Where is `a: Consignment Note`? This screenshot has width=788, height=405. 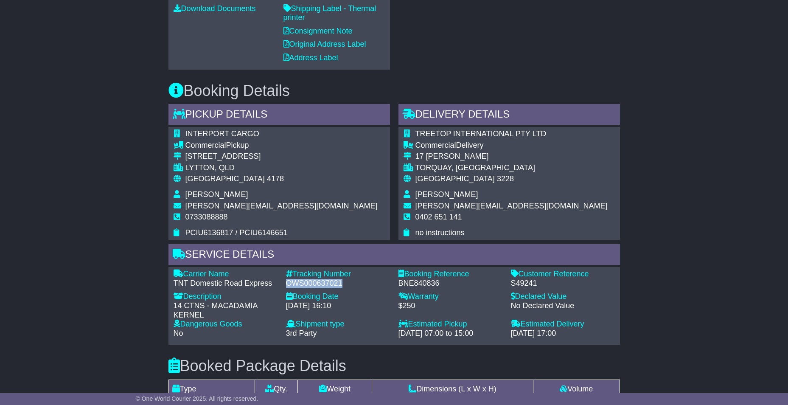 a: Consignment Note is located at coordinates (318, 31).